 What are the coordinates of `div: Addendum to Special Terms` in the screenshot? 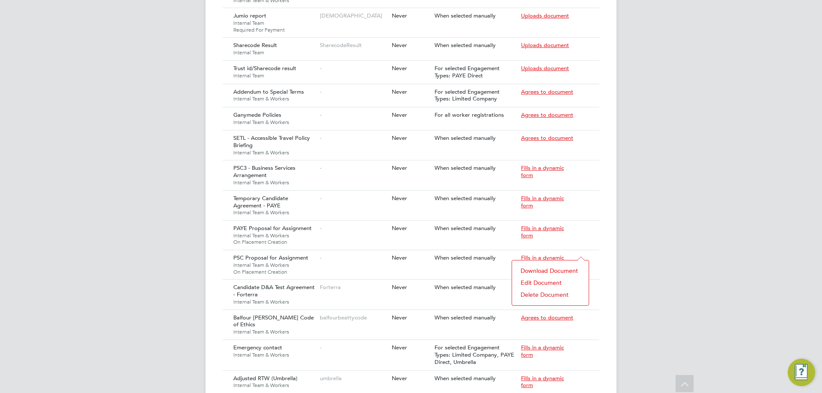 It's located at (274, 95).